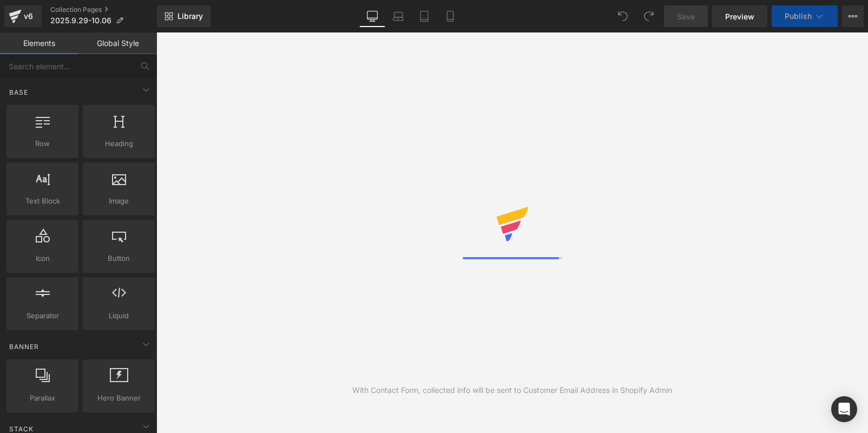 The width and height of the screenshot is (868, 433). I want to click on a: New Library, so click(183, 17).